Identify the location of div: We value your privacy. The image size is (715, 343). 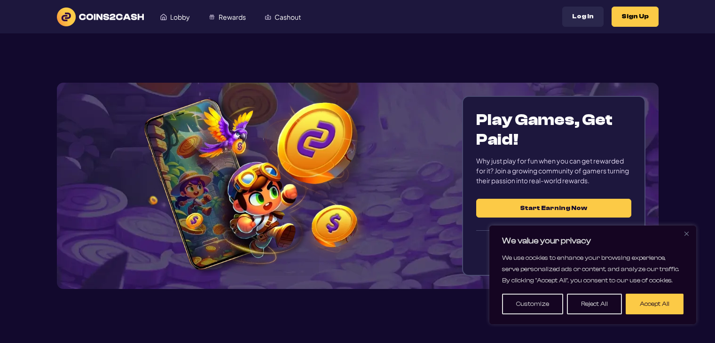
(593, 275).